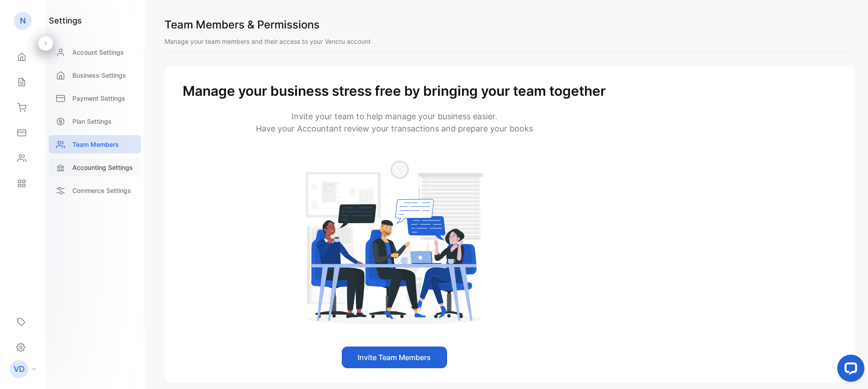 This screenshot has width=868, height=389. What do you see at coordinates (95, 121) in the screenshot?
I see `a: Plan Settings` at bounding box center [95, 121].